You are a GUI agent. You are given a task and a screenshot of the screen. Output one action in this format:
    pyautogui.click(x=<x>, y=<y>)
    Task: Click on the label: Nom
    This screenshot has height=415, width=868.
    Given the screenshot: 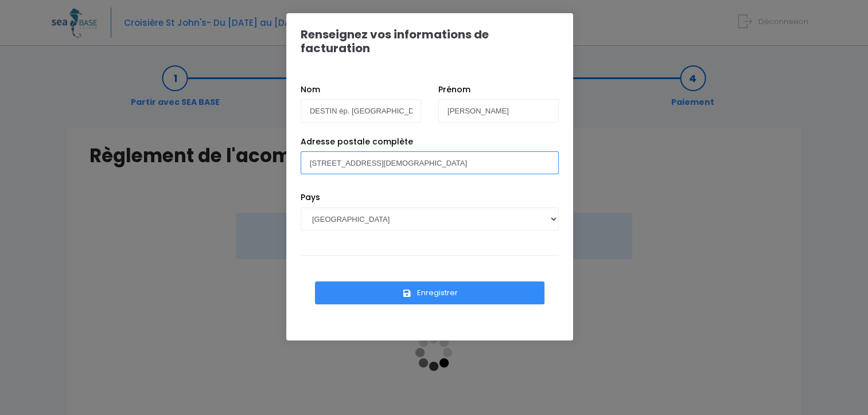 What is the action you would take?
    pyautogui.click(x=311, y=89)
    